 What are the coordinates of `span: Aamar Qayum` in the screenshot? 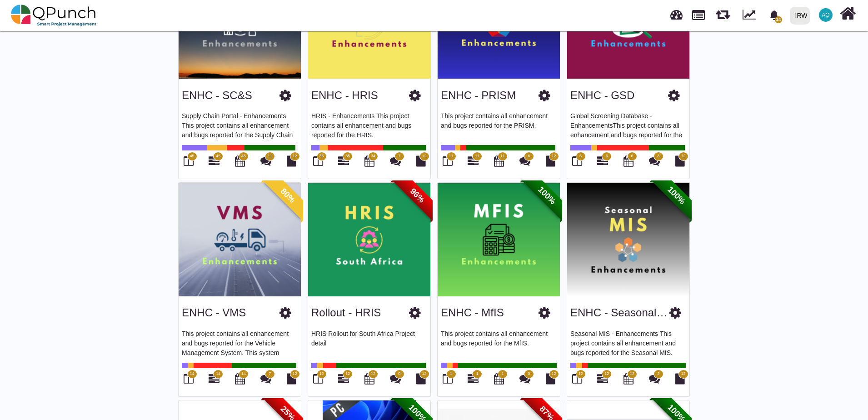 It's located at (826, 15).